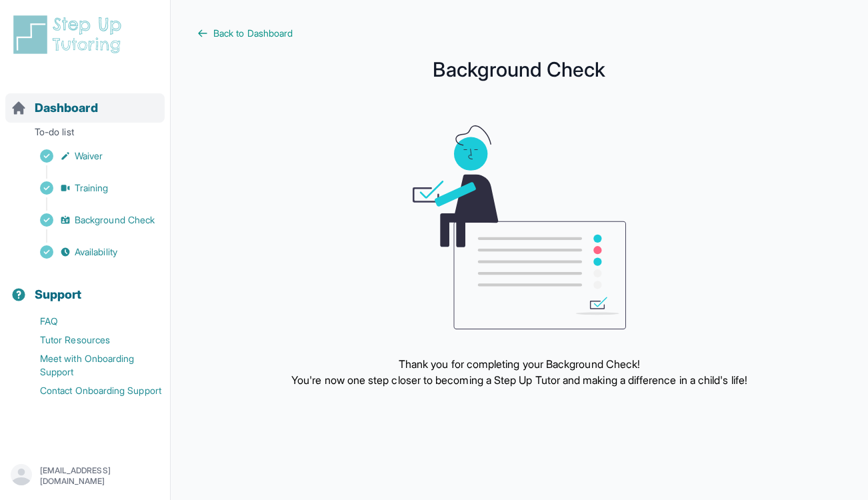 The height and width of the screenshot is (500, 868). Describe the element at coordinates (90, 340) in the screenshot. I see `a: Tutor Resources` at that location.